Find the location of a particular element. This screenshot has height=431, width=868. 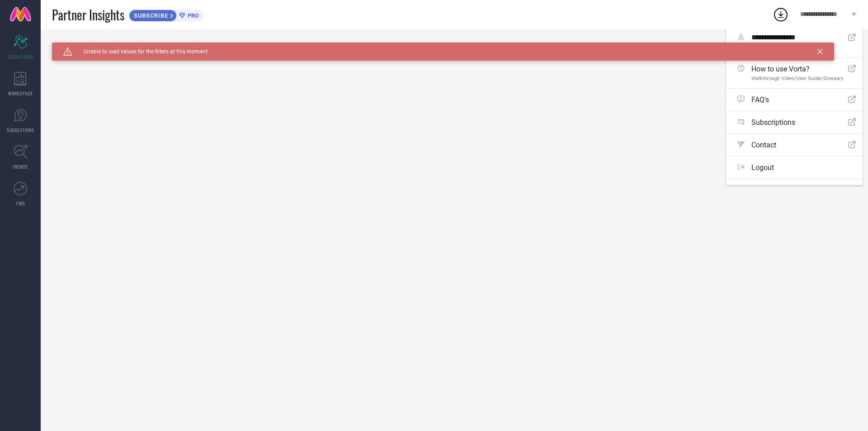

a: How to use Vorta?Walkthrough Video/User Guide/Glossary is located at coordinates (794, 73).